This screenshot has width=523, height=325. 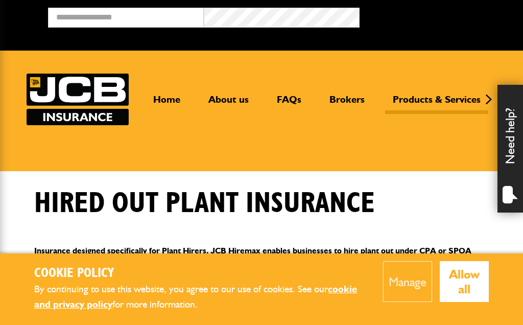 What do you see at coordinates (204, 203) in the screenshot?
I see `h1: Hired out plant insurance` at bounding box center [204, 203].